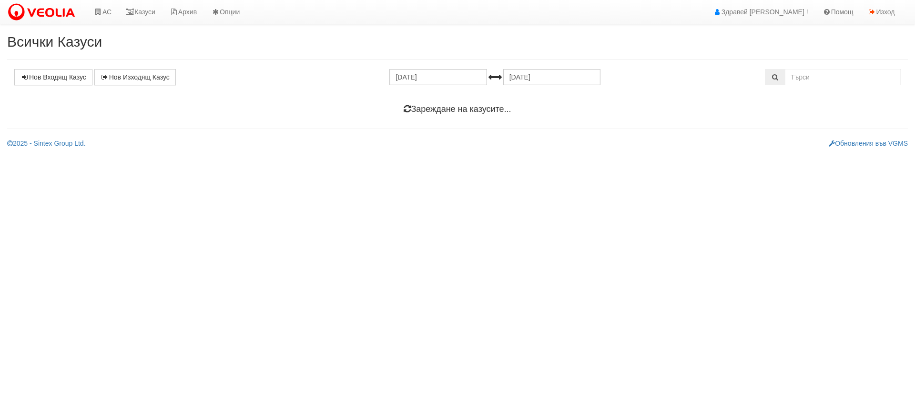 Image resolution: width=915 pixels, height=409 pixels. What do you see at coordinates (135, 77) in the screenshot?
I see `a: Нов Изходящ Казус` at bounding box center [135, 77].